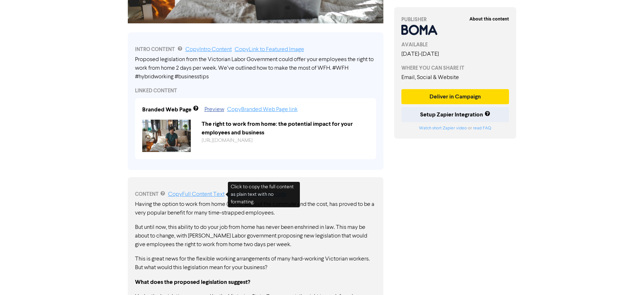 This screenshot has height=295, width=644. Describe the element at coordinates (264, 194) in the screenshot. I see `div: Click to copy the full content as plain text with no formatting.` at that location.